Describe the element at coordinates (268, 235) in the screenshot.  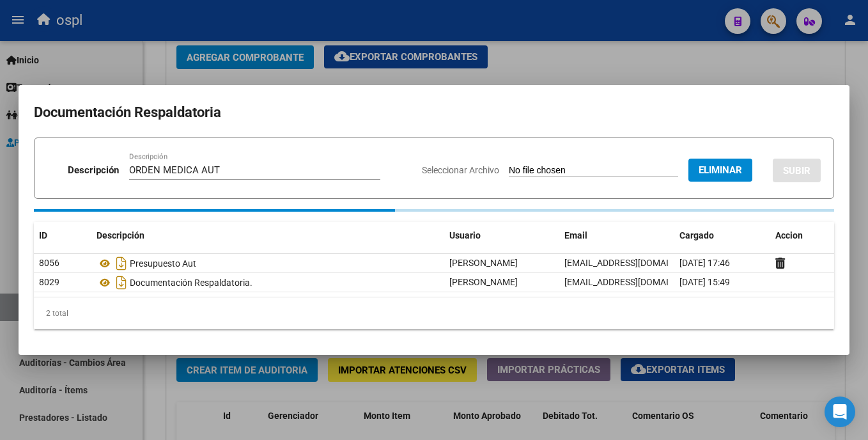
I see `datatable-header-cell: Descripción` at that location.